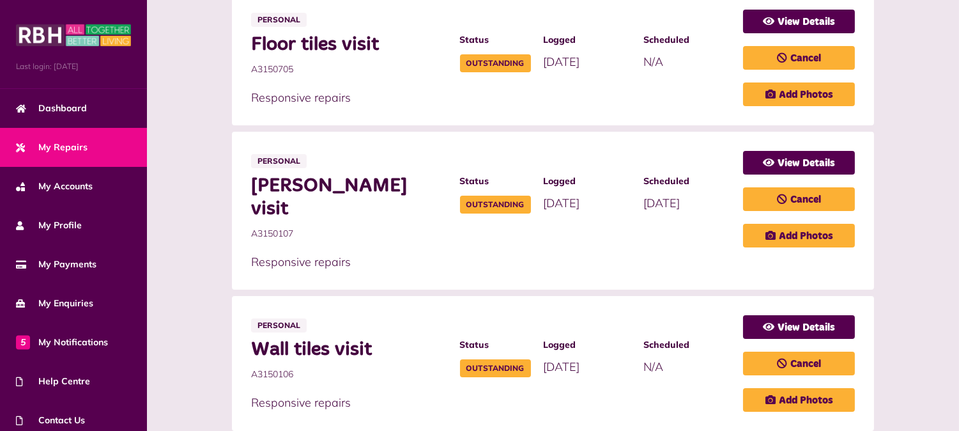 This screenshot has width=959, height=431. Describe the element at coordinates (52, 147) in the screenshot. I see `span: My Repairs` at that location.